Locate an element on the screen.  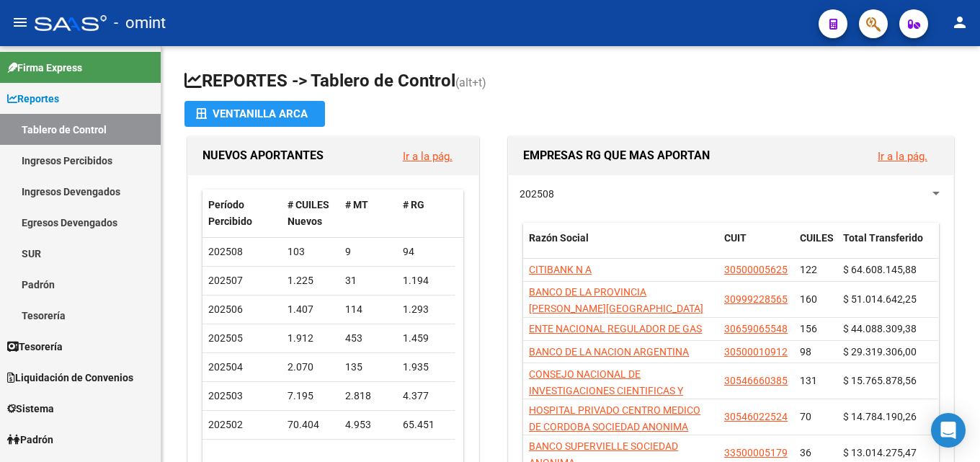
div: 65.451 is located at coordinates (426, 425).